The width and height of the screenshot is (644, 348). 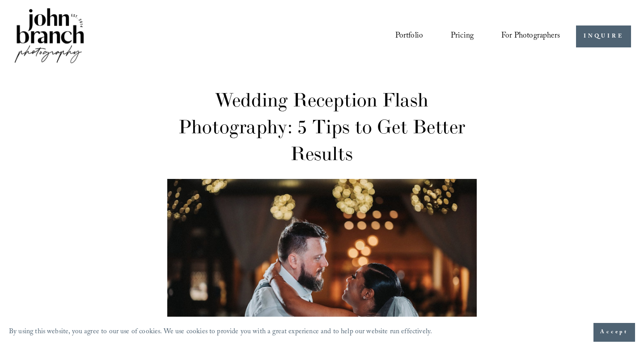 What do you see at coordinates (531, 37) in the screenshot?
I see `span: For Photographers` at bounding box center [531, 37].